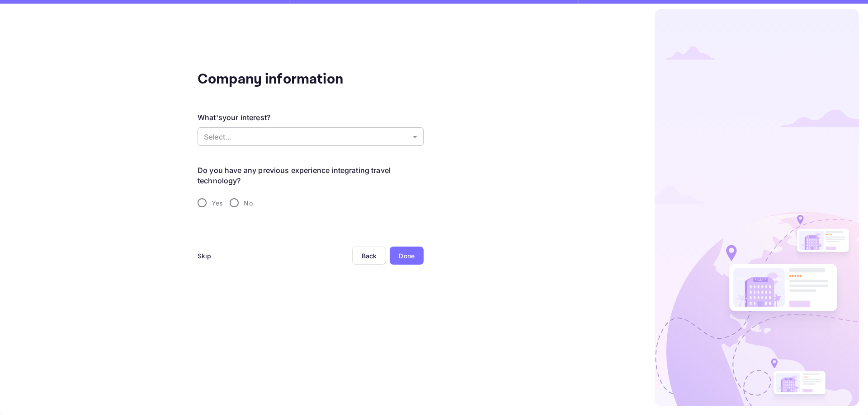 The width and height of the screenshot is (868, 415). I want to click on legend: Do you have any previous experience integrating travel technology?, so click(311, 176).